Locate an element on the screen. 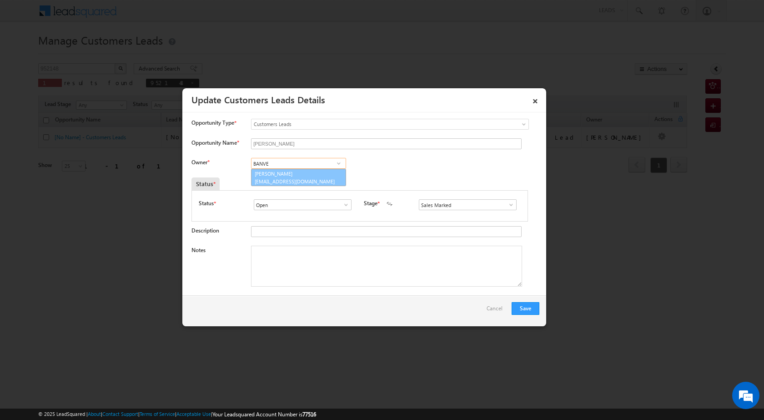 The image size is (764, 420). a: About is located at coordinates (94, 414).